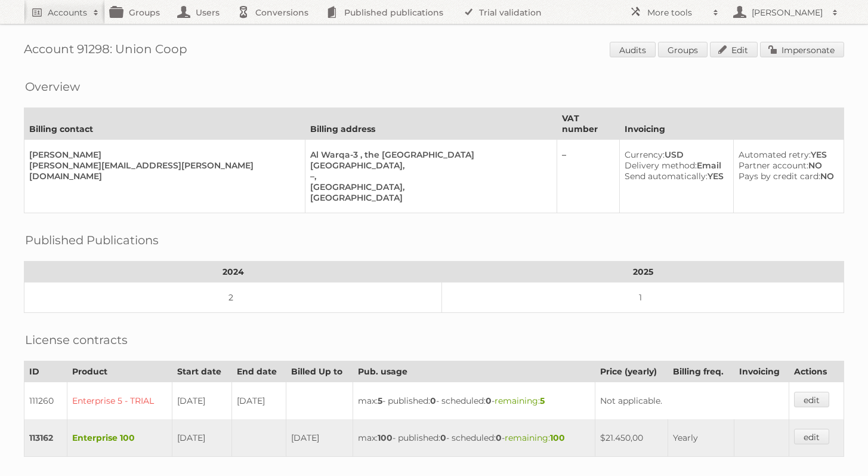  What do you see at coordinates (665, 176) in the screenshot?
I see `span: Send automatically:` at bounding box center [665, 176].